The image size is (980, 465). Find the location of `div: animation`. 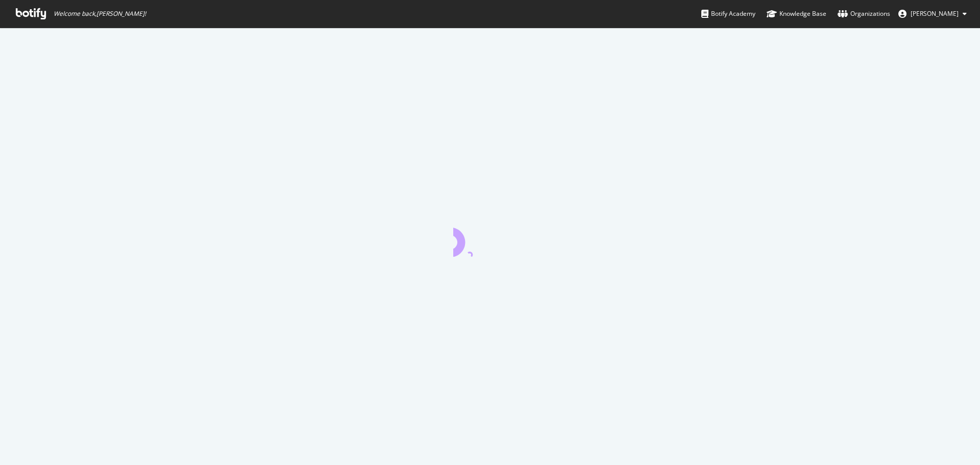

div: animation is located at coordinates (490, 238).